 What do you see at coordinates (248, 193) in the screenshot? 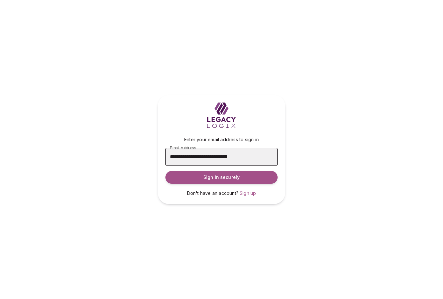
I see `span: Sign up` at bounding box center [248, 193].